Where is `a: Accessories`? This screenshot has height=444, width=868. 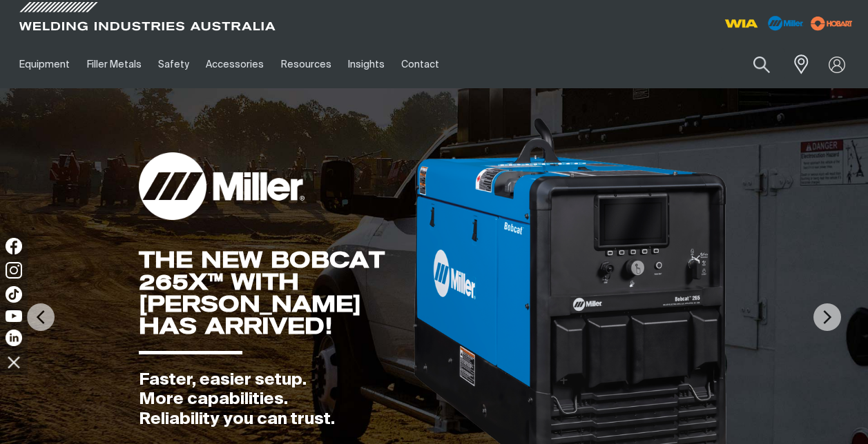
a: Accessories is located at coordinates (235, 64).